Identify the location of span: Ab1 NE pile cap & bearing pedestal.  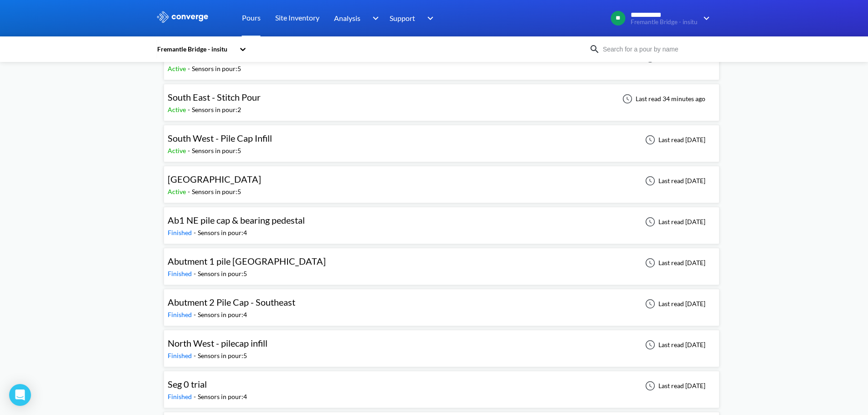
(236, 220).